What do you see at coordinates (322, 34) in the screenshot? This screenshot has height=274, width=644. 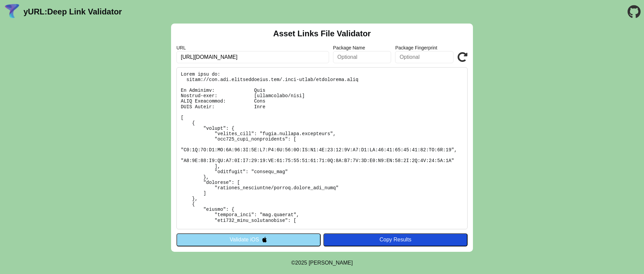 I see `h2: Asset Links File Validator` at bounding box center [322, 34].